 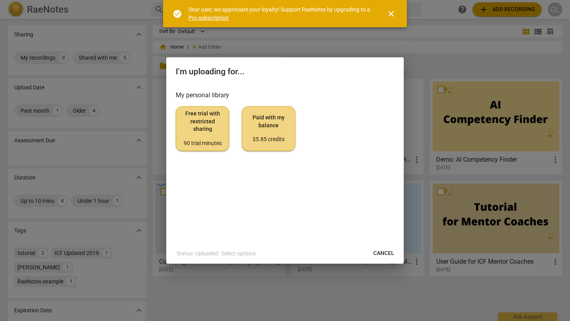 I want to click on span: Cancel, so click(x=383, y=254).